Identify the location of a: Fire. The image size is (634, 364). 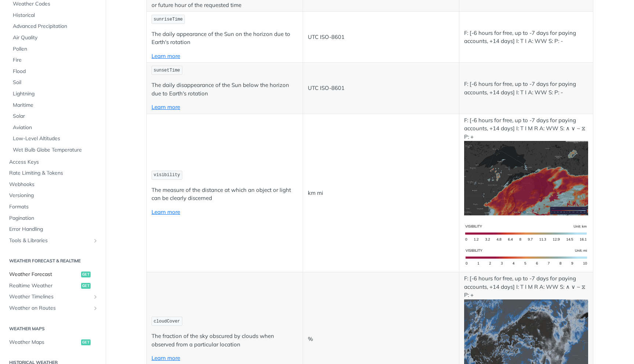
(55, 60).